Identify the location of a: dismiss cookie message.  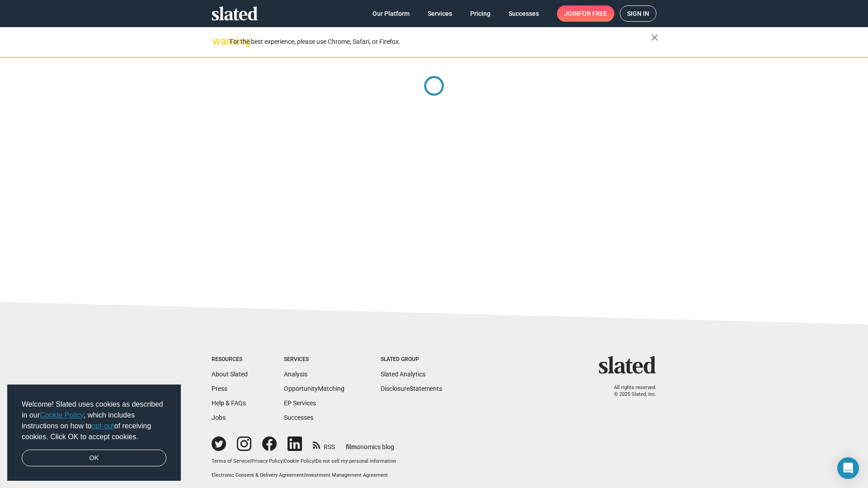
(94, 458).